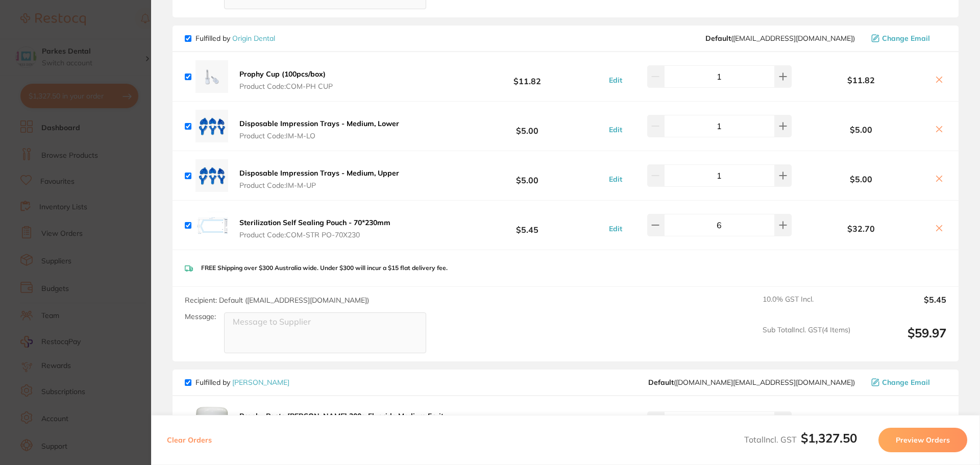  Describe the element at coordinates (212, 423) in the screenshot. I see `img: NnBsaHc2eA` at that location.